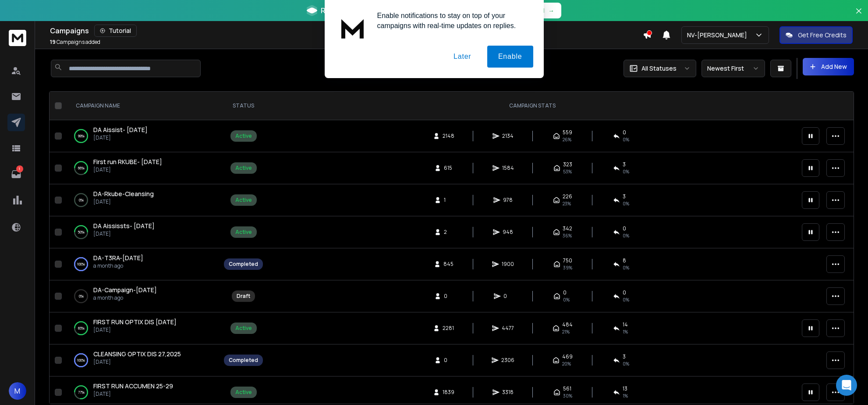 This screenshot has width=868, height=405. Describe the element at coordinates (20, 169) in the screenshot. I see `p: 1` at that location.